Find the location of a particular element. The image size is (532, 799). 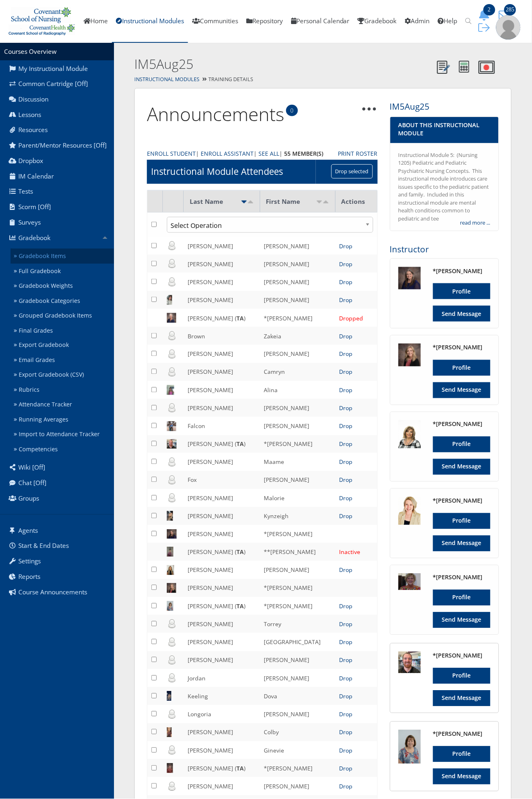

td: Ginevie is located at coordinates (298, 750).